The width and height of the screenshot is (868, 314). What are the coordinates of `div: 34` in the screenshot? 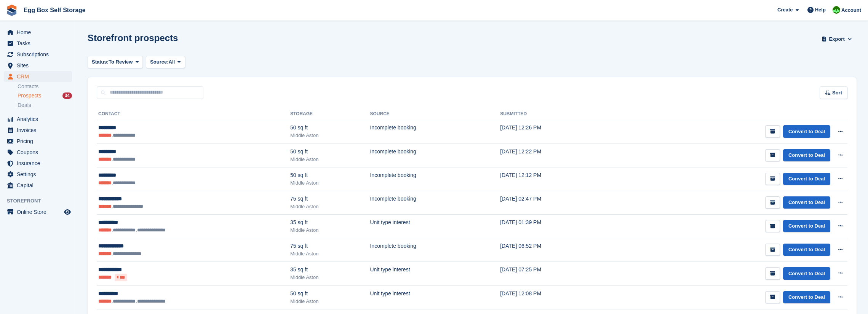 It's located at (67, 96).